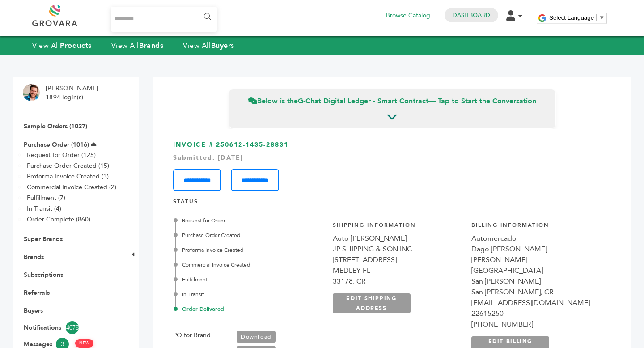  I want to click on div: Purchase Order Created, so click(249, 235).